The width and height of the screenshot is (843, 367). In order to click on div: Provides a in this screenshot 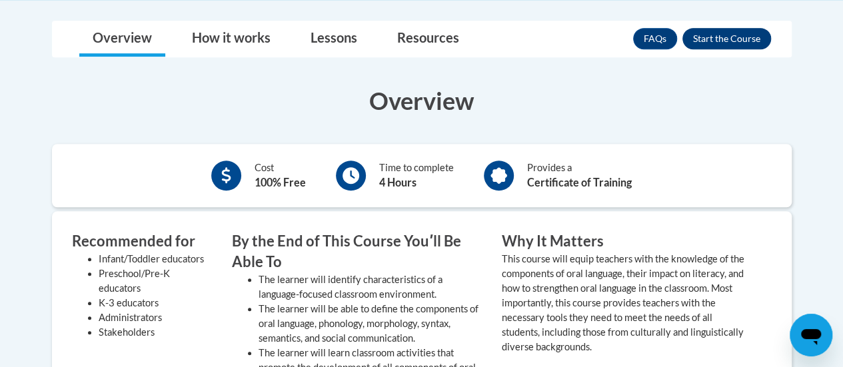, I will do `click(579, 175)`.